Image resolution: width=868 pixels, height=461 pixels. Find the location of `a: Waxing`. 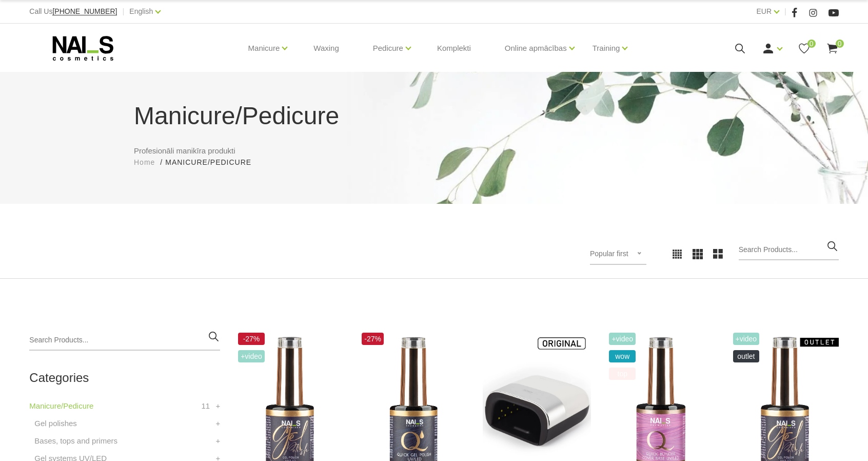

a: Waxing is located at coordinates (326, 48).